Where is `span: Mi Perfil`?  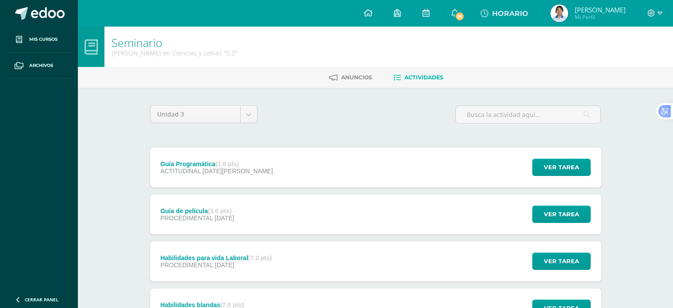 span: Mi Perfil is located at coordinates (600, 17).